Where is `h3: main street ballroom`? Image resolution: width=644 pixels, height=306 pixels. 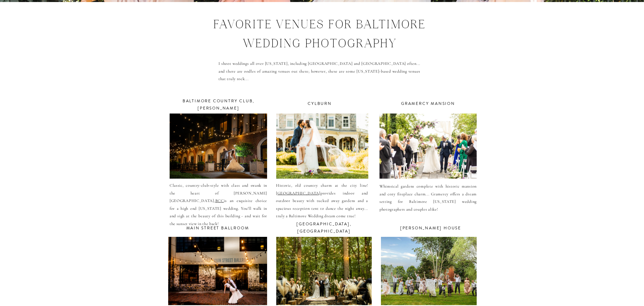 h3: main street ballroom is located at coordinates (217, 229).